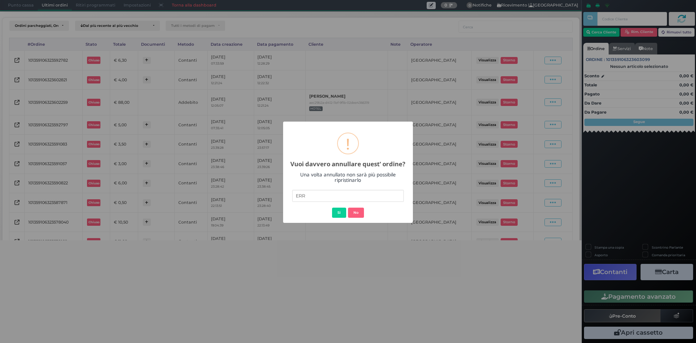  I want to click on h4: Una volta annullato non sarà più possibile ripristinarlo, so click(348, 177).